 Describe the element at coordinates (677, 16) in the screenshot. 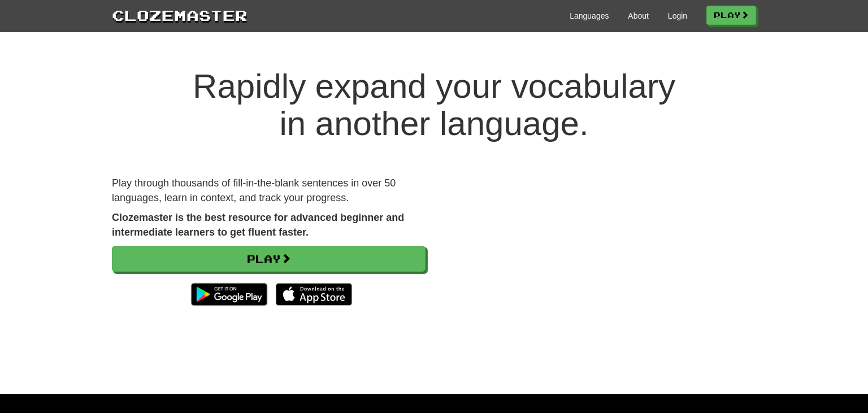

I see `a: Login` at that location.